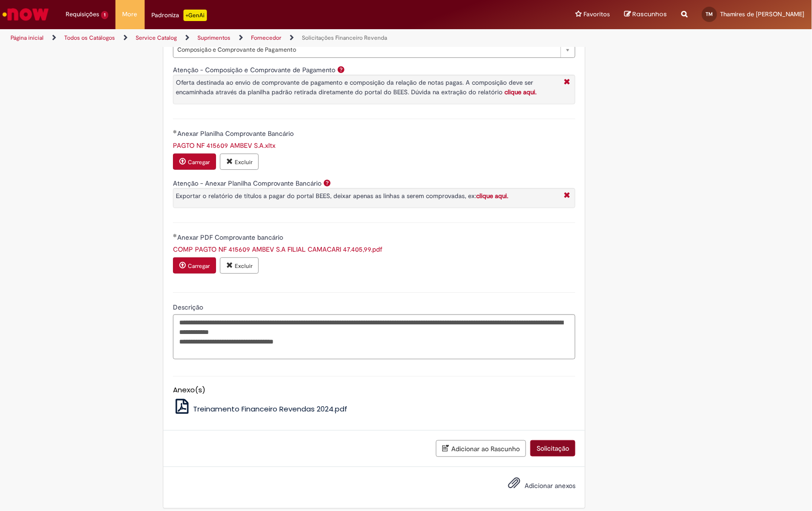 This screenshot has height=511, width=812. What do you see at coordinates (195, 15) in the screenshot?
I see `p: +GenAi` at bounding box center [195, 15].